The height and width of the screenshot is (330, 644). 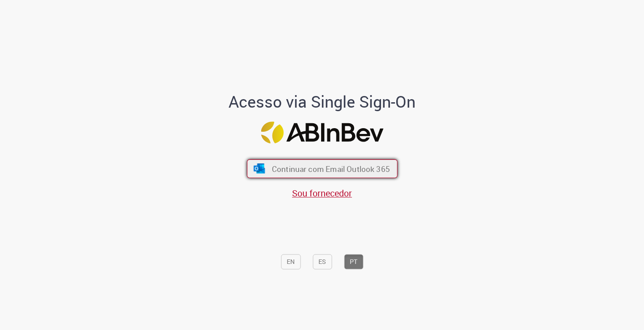 I want to click on img: Logo ABInBev, so click(x=322, y=132).